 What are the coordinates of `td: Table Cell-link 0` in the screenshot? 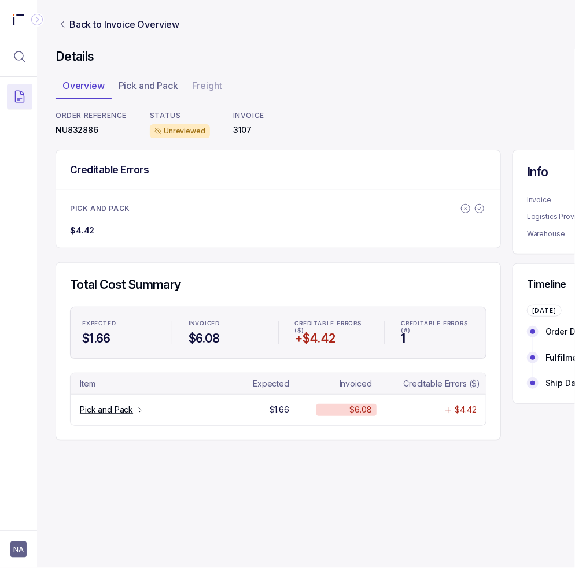 It's located at (146, 410).